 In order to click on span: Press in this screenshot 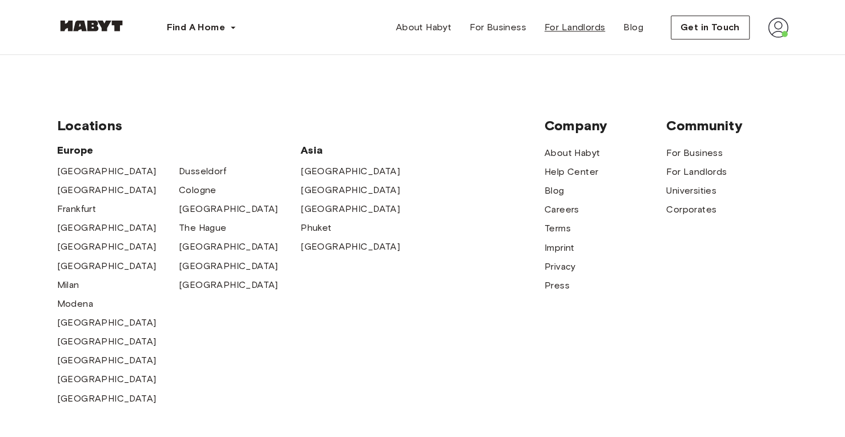, I will do `click(557, 286)`.